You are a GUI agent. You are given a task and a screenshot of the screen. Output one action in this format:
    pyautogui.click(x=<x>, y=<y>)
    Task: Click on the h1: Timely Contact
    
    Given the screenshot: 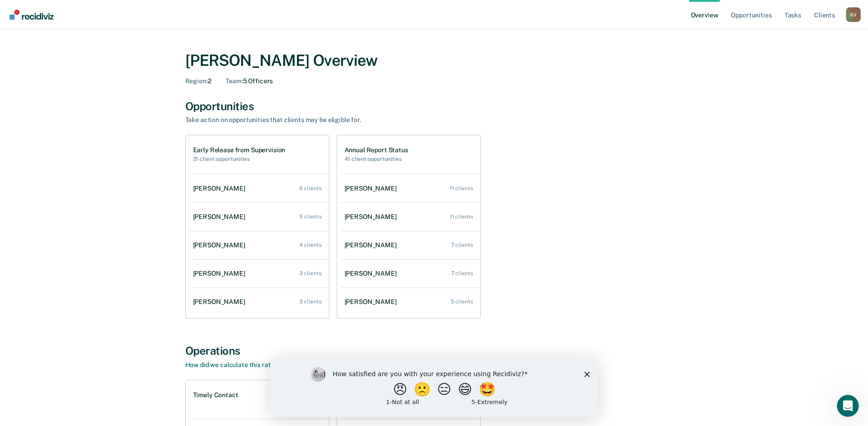 What is the action you would take?
    pyautogui.click(x=215, y=395)
    